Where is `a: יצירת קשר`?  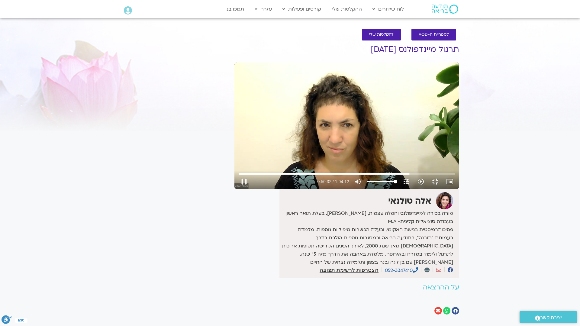
a: יצירת קשר is located at coordinates (548, 317).